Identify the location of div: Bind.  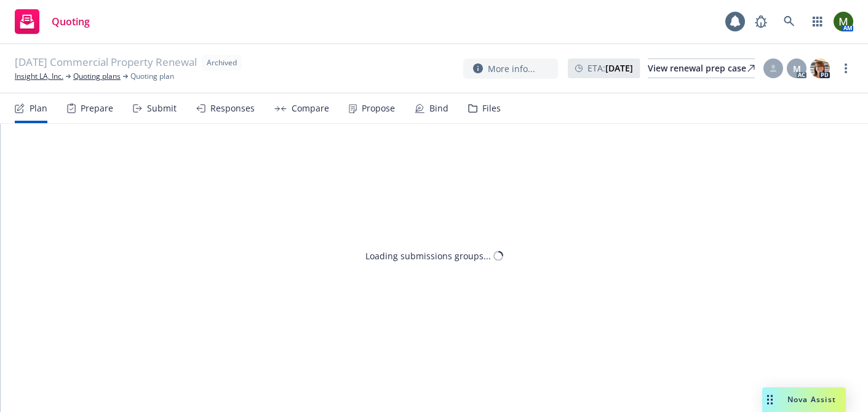
(439, 108).